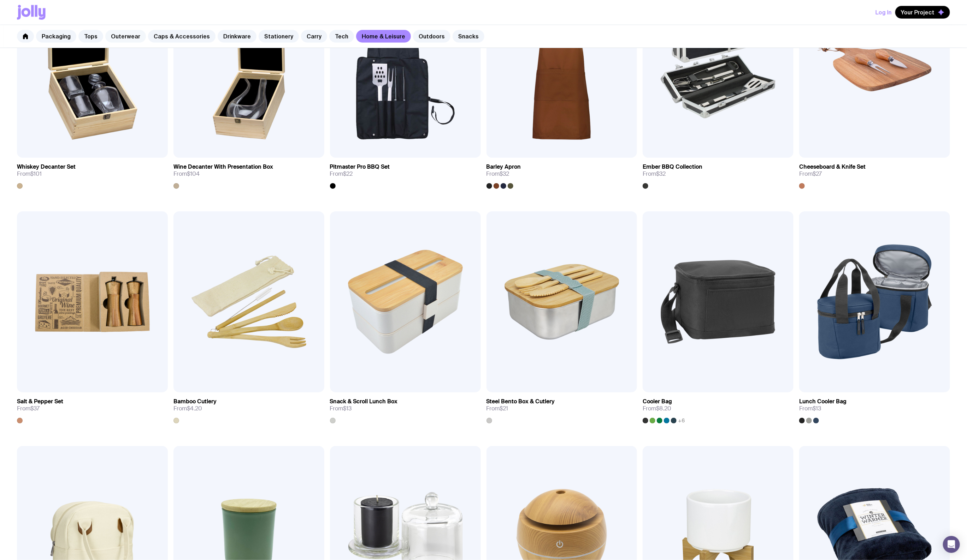 The width and height of the screenshot is (967, 560). Describe the element at coordinates (952, 545) in the screenshot. I see `div: Open Intercom Messenger` at that location.